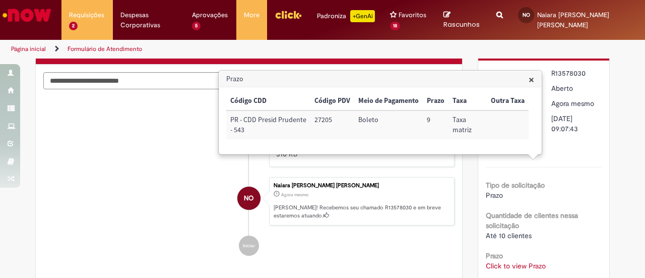 The image size is (645, 278). Describe the element at coordinates (87, 15) in the screenshot. I see `span: Requisições` at that location.